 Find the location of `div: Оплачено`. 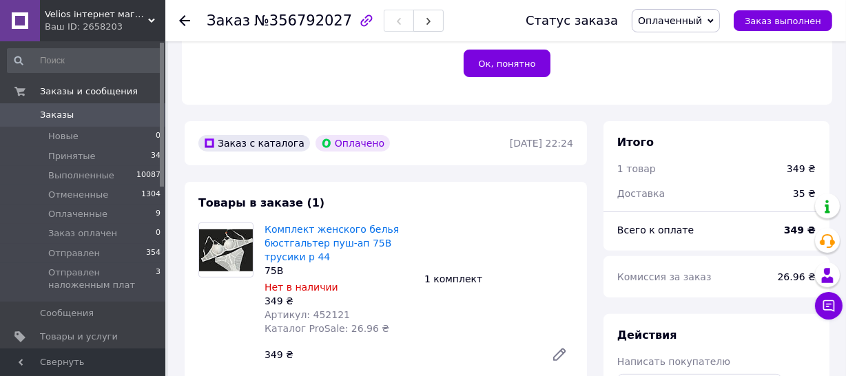

div: Оплачено is located at coordinates (353, 143).